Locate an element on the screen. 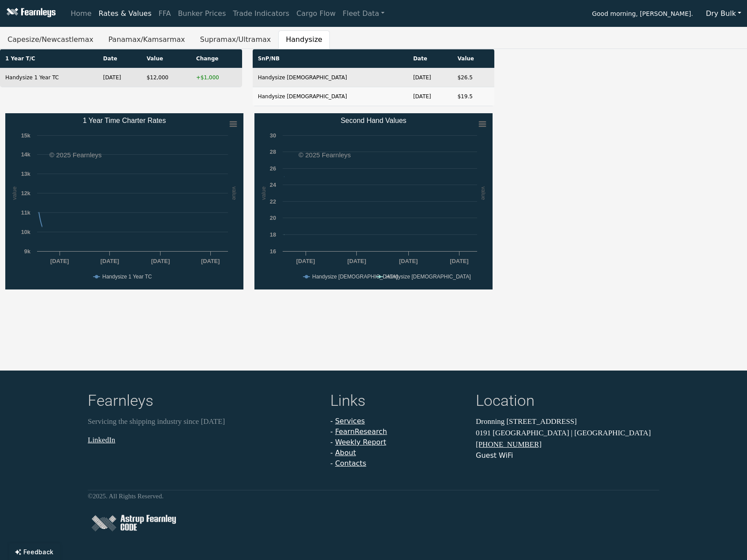  text: 16 is located at coordinates (273, 251).